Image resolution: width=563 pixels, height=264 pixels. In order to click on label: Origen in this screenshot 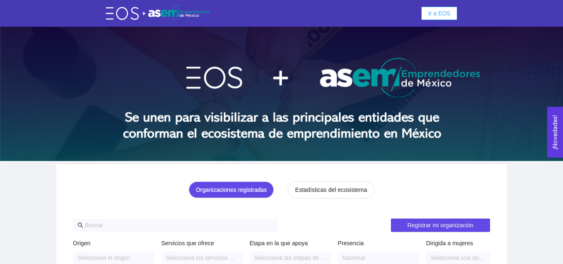, I will do `click(82, 243)`.